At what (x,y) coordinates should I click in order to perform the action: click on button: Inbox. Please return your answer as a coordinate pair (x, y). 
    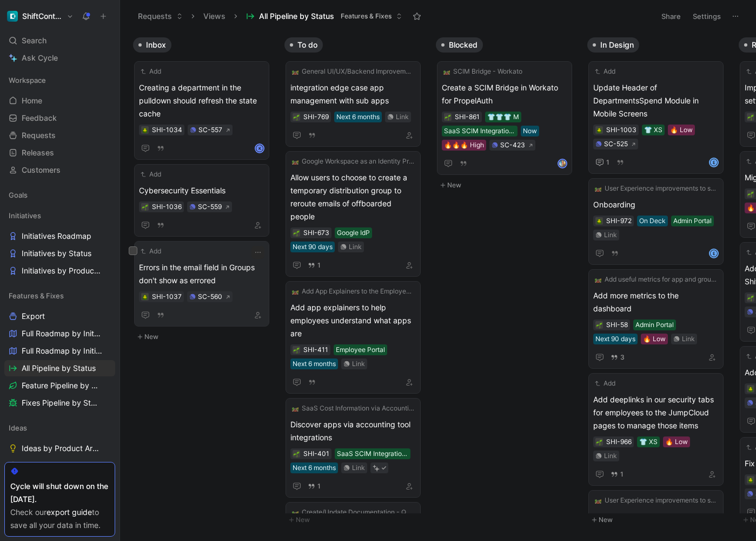
    Looking at the image, I should click on (152, 45).